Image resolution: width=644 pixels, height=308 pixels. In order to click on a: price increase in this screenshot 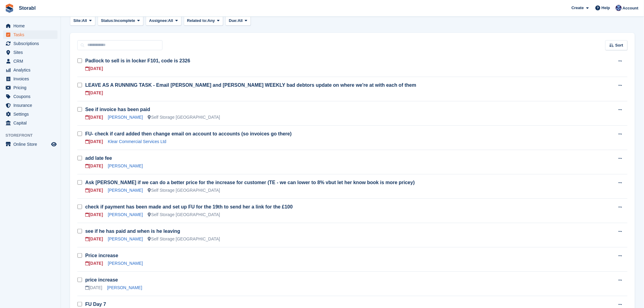, I will do `click(102, 280)`.